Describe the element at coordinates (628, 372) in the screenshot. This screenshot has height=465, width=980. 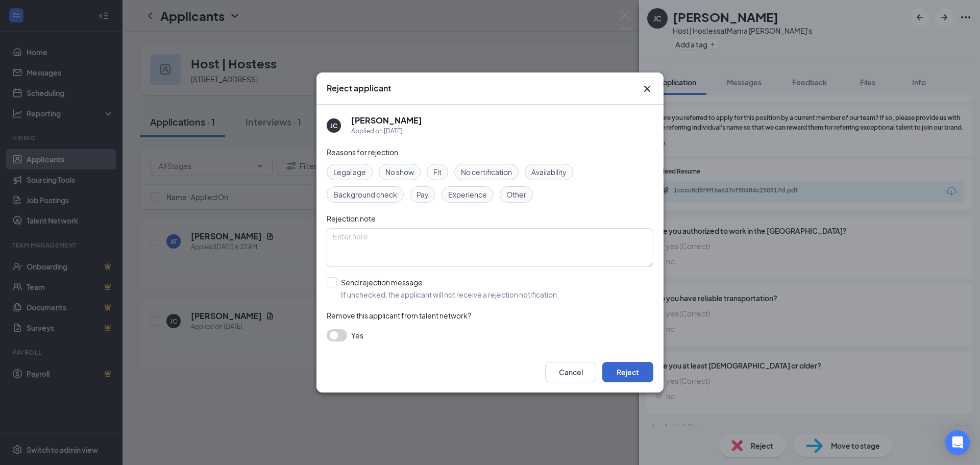
I see `button: Reject` at that location.